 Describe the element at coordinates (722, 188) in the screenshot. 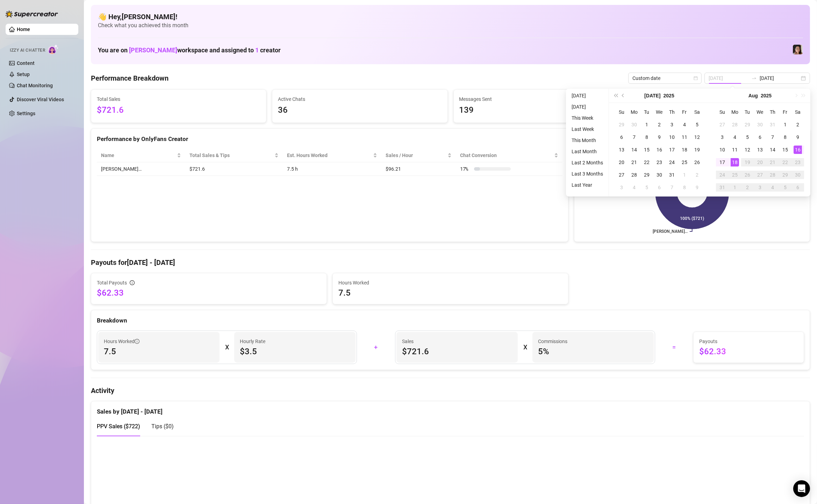

I see `td: 2025-08-31` at that location.